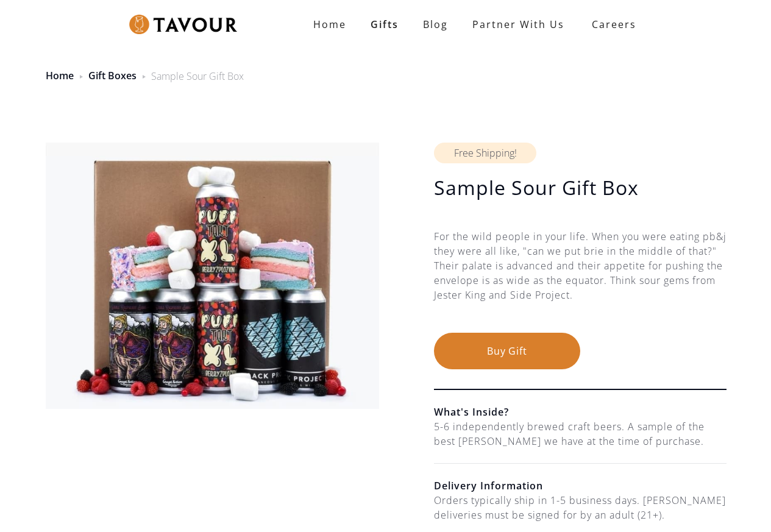 This screenshot has width=771, height=532. Describe the element at coordinates (610, 24) in the screenshot. I see `a: Careers` at that location.